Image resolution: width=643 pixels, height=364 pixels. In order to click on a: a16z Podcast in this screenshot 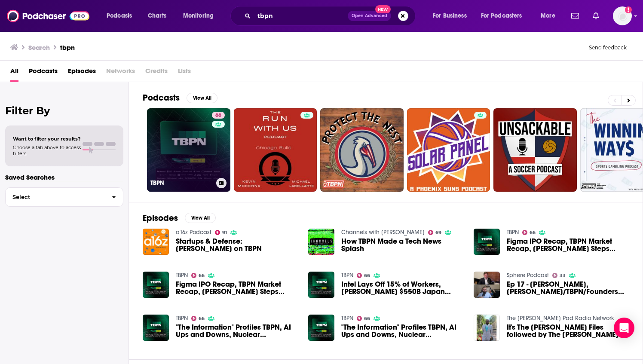, I will do `click(194, 232)`.